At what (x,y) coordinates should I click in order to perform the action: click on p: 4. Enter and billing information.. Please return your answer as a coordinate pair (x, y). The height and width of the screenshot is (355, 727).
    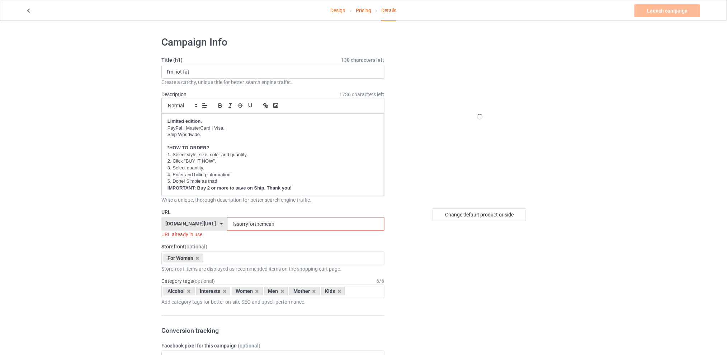
    Looking at the image, I should click on (273, 175).